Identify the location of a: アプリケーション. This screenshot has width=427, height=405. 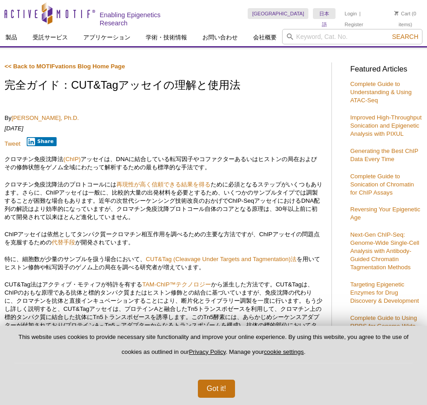
(107, 38).